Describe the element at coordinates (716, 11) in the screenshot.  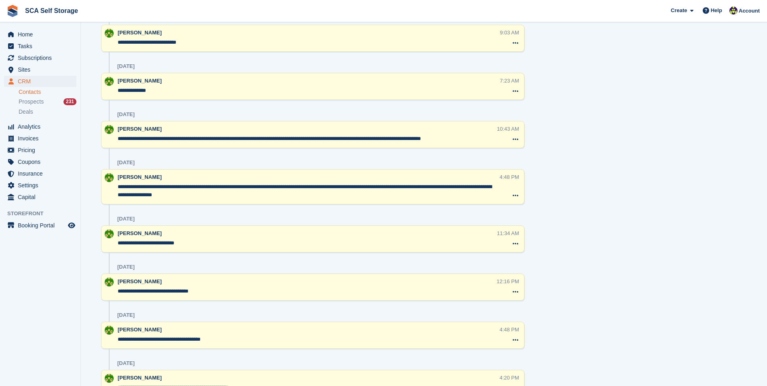
I see `span: Help` at that location.